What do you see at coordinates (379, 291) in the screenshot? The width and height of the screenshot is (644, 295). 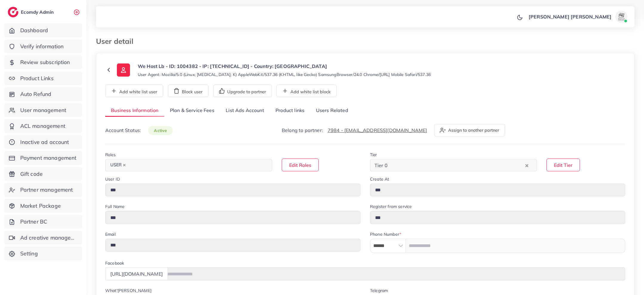 I see `label: Telegram` at bounding box center [379, 291].